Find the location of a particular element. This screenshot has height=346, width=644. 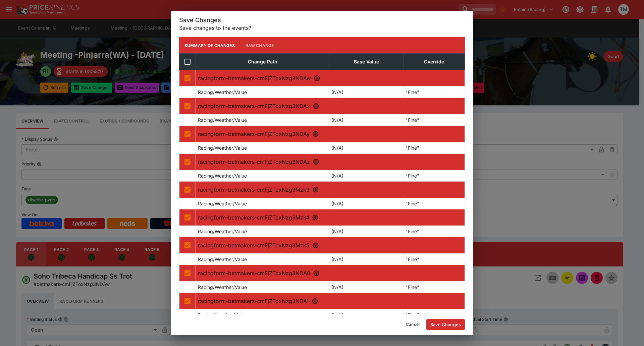

svg: R4 - Soho Standardbreds Lightning Lap Ms Pace is located at coordinates (316, 162).